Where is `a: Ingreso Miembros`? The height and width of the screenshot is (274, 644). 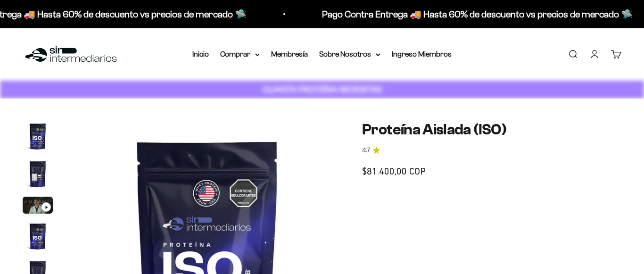
a: Ingreso Miembros is located at coordinates (421, 54).